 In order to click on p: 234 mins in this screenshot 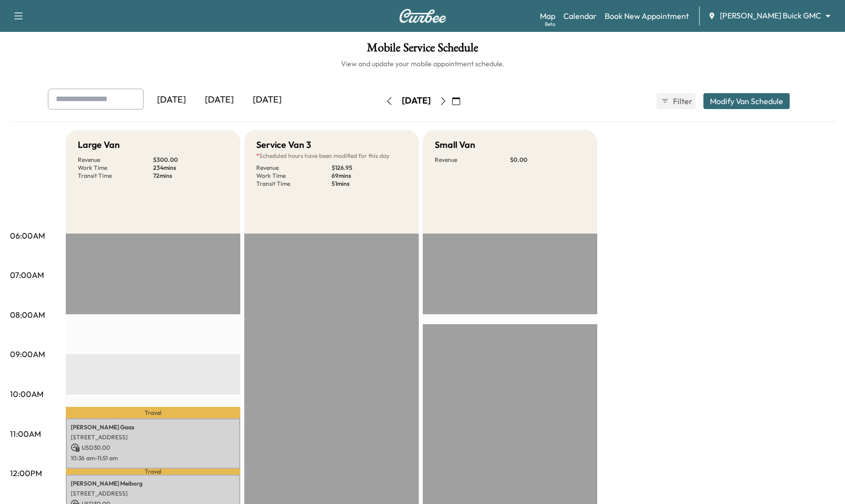, I will do `click(190, 168)`.